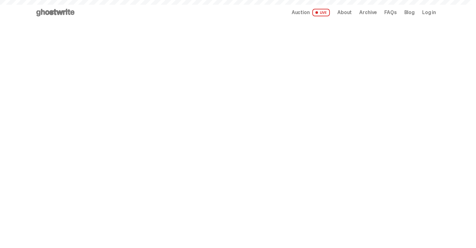  What do you see at coordinates (311, 13) in the screenshot?
I see `a: Auction LIVE` at bounding box center [311, 13].